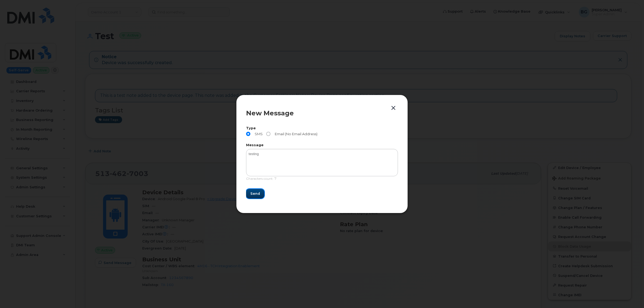  What do you see at coordinates (322, 180) in the screenshot?
I see `div: Characters count: 7` at bounding box center [322, 180].